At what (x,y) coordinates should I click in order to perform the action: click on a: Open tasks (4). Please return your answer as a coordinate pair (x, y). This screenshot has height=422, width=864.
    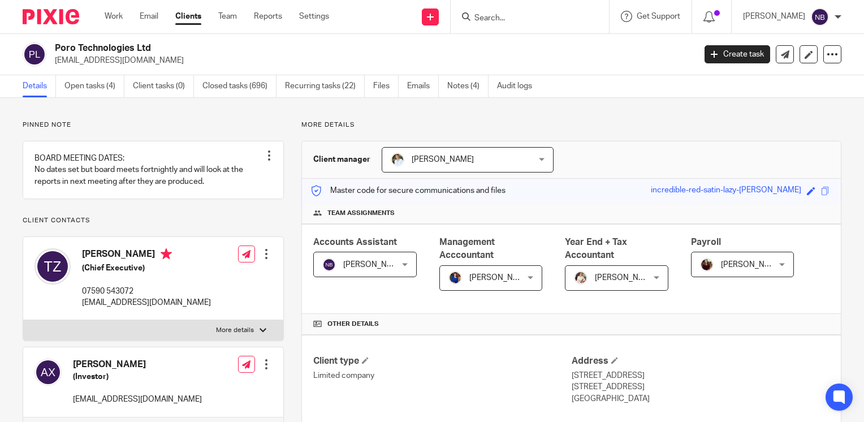
    Looking at the image, I should click on (94, 86).